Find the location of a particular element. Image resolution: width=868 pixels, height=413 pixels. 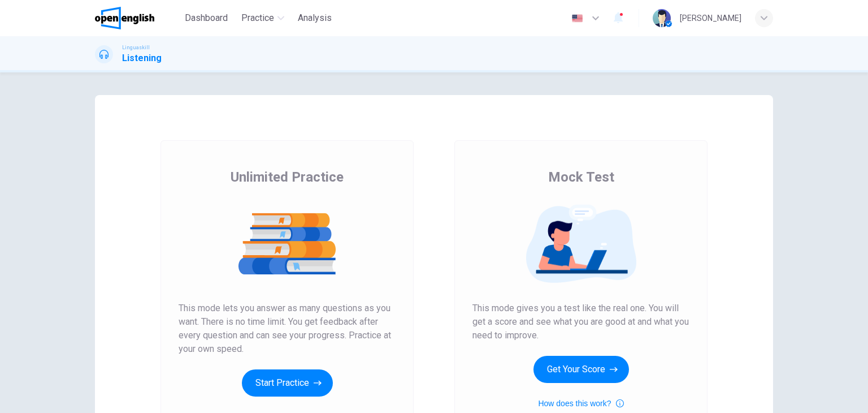

span: Linguaskill is located at coordinates (135, 47).